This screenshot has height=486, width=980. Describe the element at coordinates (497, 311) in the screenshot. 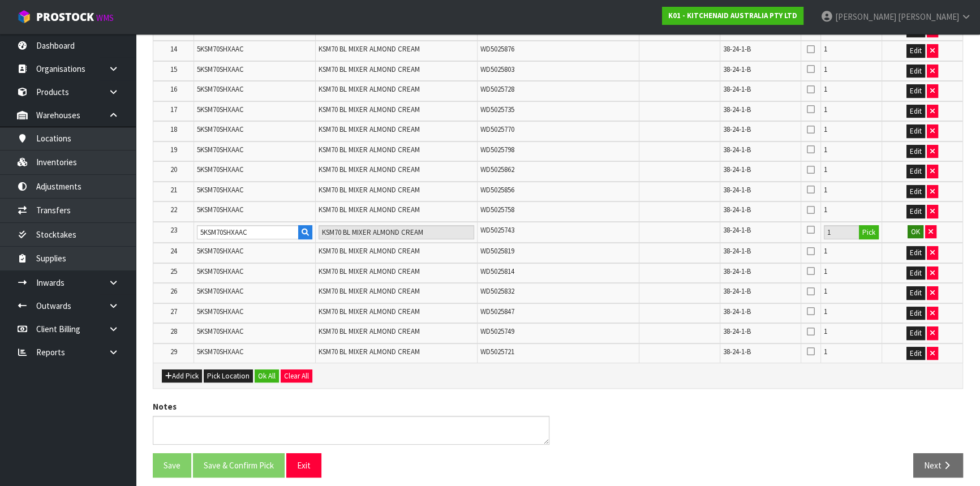

I see `span: WD5025847` at that location.